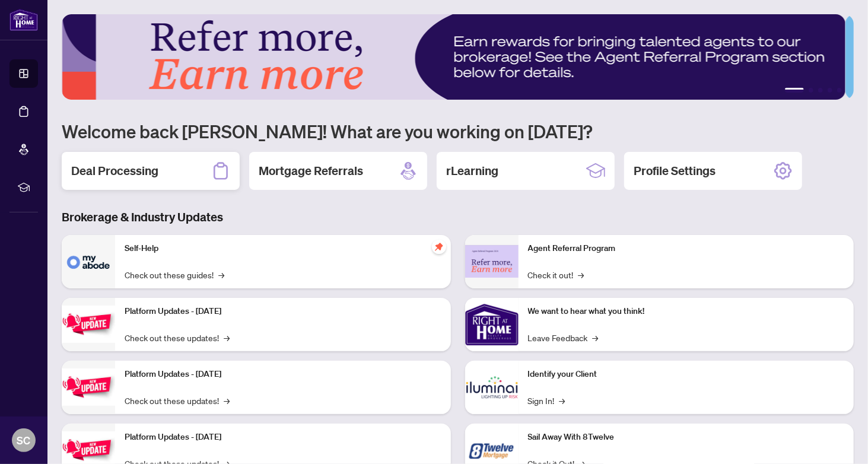 This screenshot has height=464, width=868. What do you see at coordinates (89, 324) in the screenshot?
I see `img: Platform Updates - July 21, 2025` at bounding box center [89, 324].